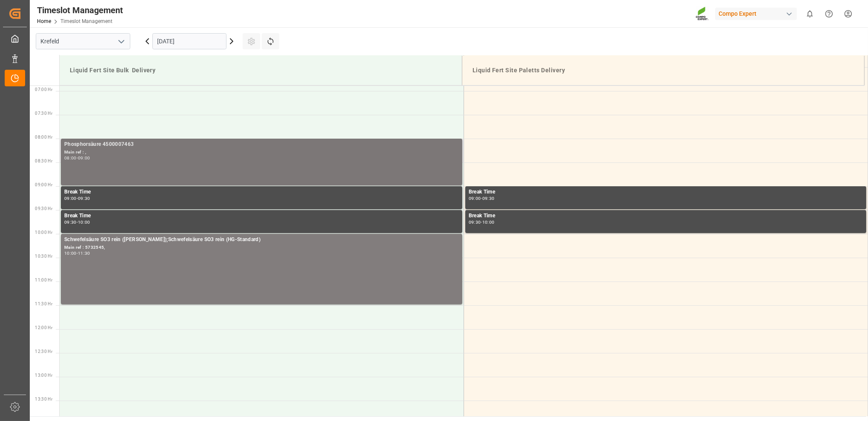  I want to click on div: 11:30, so click(84, 253).